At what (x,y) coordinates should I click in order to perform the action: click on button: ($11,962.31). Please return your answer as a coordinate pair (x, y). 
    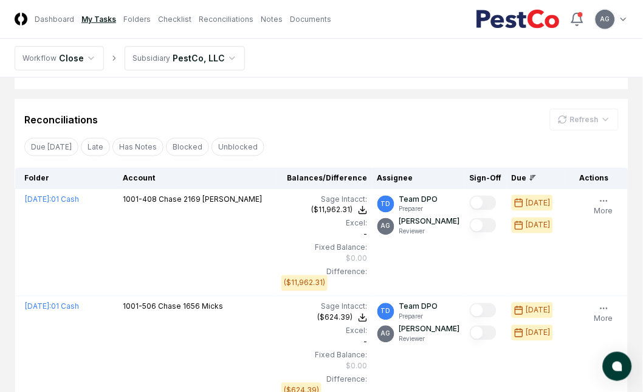
    Looking at the image, I should click on (340, 210).